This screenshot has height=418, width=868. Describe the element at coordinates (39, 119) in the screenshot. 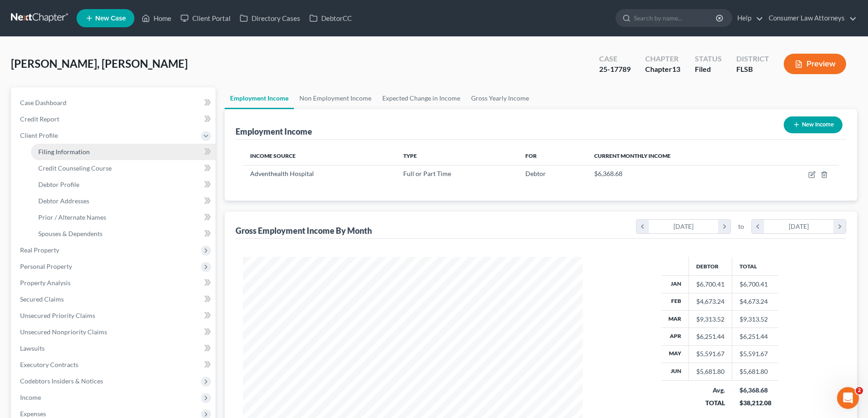

I see `span: Credit Report` at that location.